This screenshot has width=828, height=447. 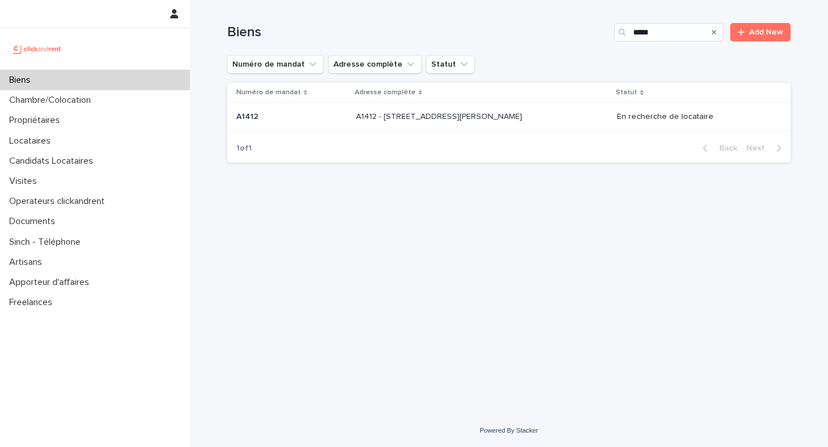 What do you see at coordinates (724, 148) in the screenshot?
I see `span: Back` at bounding box center [724, 148].